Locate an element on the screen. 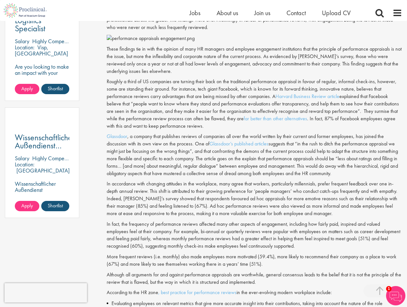  a: Glassdoor is located at coordinates (117, 136).